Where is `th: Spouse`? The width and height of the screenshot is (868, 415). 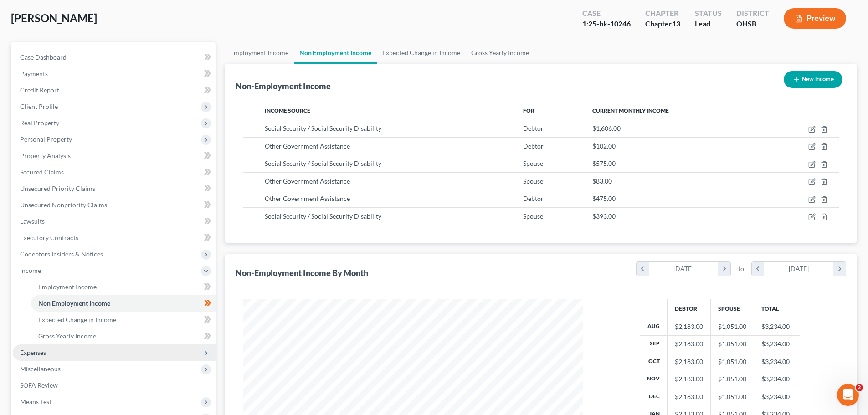 th: Spouse is located at coordinates (732, 308).